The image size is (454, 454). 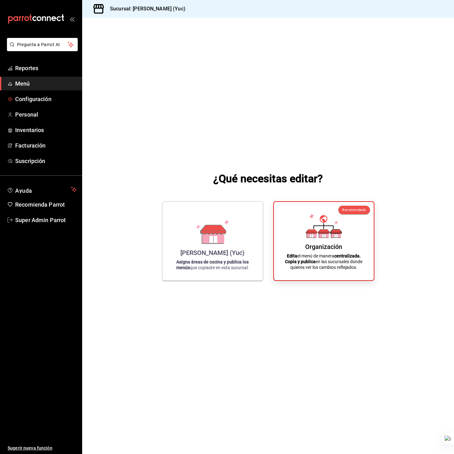 I want to click on span: Menú, so click(x=46, y=83).